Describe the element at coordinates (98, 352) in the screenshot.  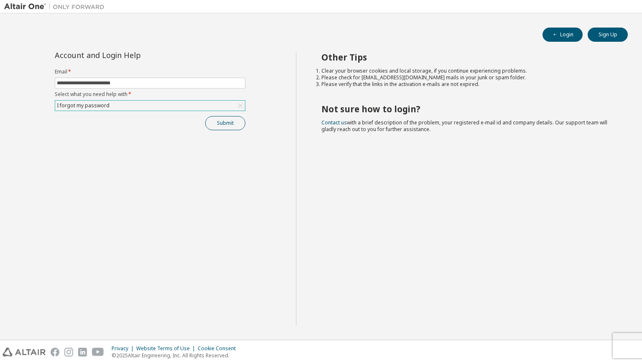
I see `img: youtube.svg` at that location.